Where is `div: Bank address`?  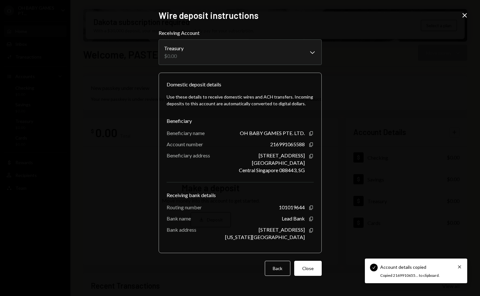 div: Bank address is located at coordinates (181, 229).